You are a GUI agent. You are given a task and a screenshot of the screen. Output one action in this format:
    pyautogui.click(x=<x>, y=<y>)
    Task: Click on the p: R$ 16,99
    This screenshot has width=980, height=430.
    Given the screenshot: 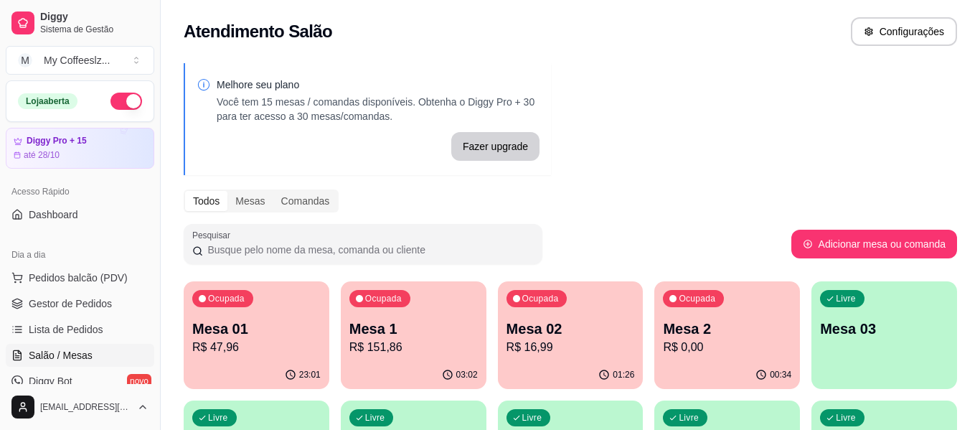 What is the action you would take?
    pyautogui.click(x=570, y=348)
    